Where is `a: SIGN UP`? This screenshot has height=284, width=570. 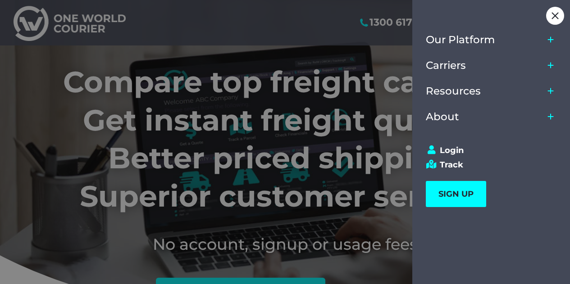
a: SIGN UP is located at coordinates (456, 194).